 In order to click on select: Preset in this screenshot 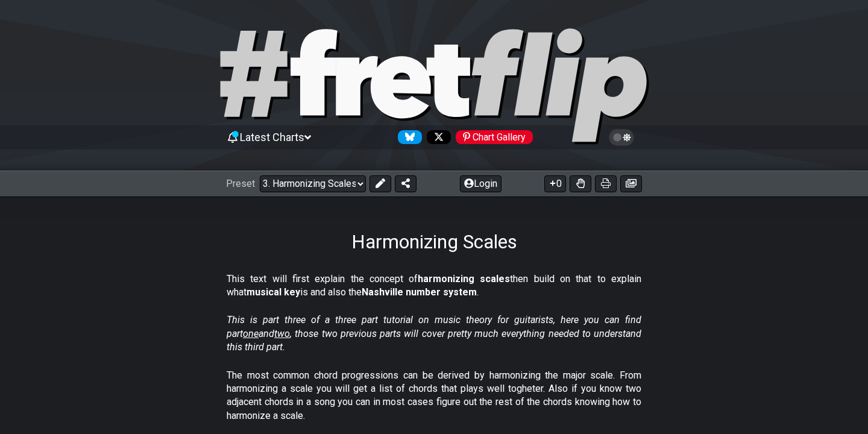, I will do `click(313, 184)`.